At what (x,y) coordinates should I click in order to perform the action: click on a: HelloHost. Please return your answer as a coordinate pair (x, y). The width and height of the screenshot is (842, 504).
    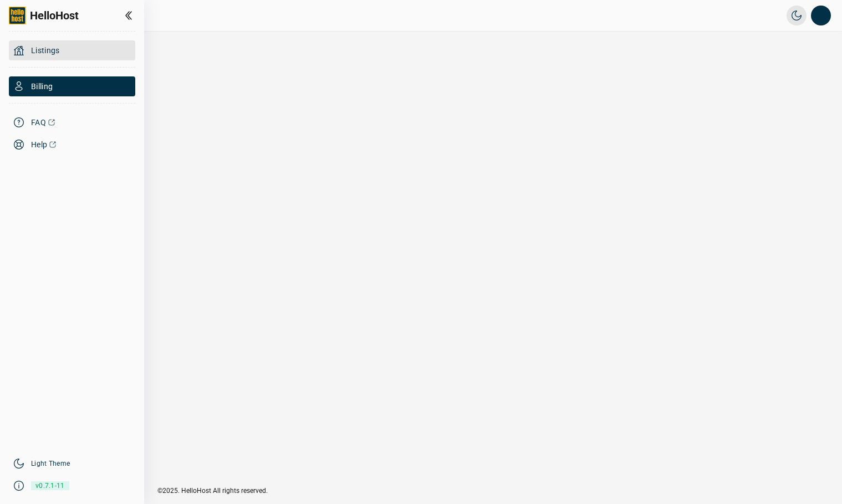
    Looking at the image, I should click on (44, 15).